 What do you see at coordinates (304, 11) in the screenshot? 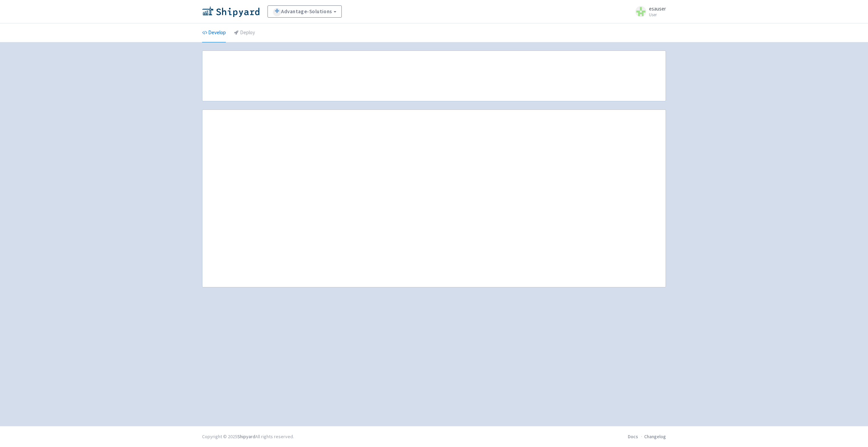
I see `a: Advantage-Solutions` at bounding box center [304, 11].